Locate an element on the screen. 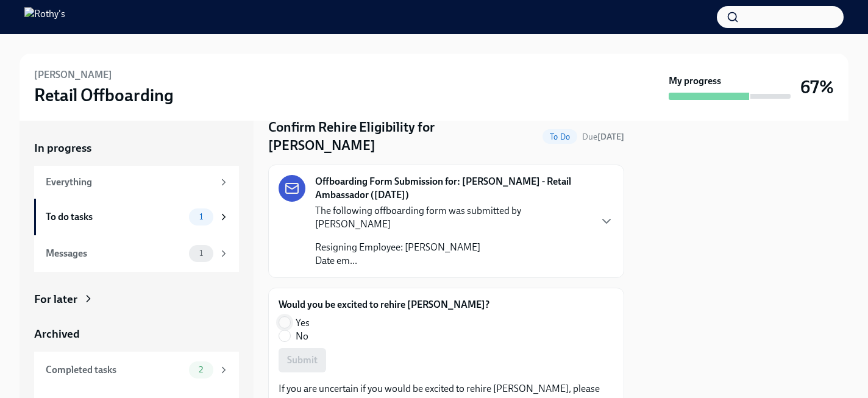  div: For later is located at coordinates (56, 299).